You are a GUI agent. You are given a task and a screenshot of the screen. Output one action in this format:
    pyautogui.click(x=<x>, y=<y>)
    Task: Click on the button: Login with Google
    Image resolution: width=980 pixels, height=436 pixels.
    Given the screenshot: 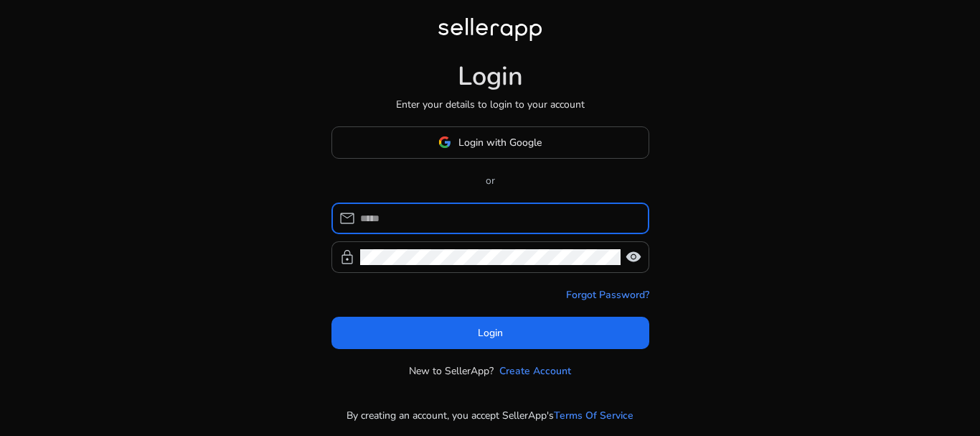 What is the action you would take?
    pyautogui.click(x=490, y=142)
    